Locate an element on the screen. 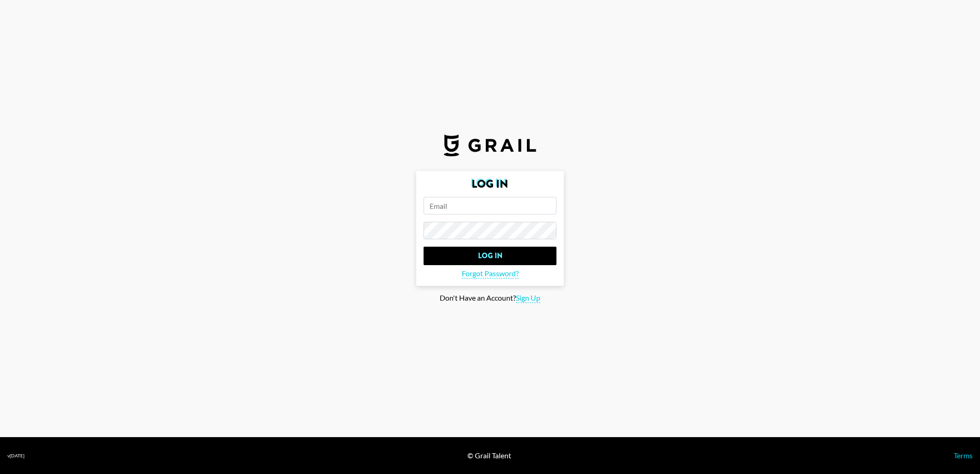  span: Sign Up is located at coordinates (528, 298).